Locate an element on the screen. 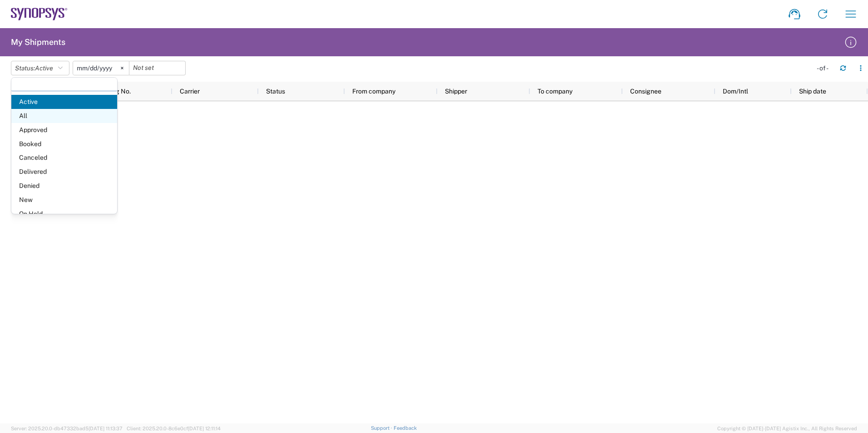 The height and width of the screenshot is (433, 868). a: Support is located at coordinates (382, 428).